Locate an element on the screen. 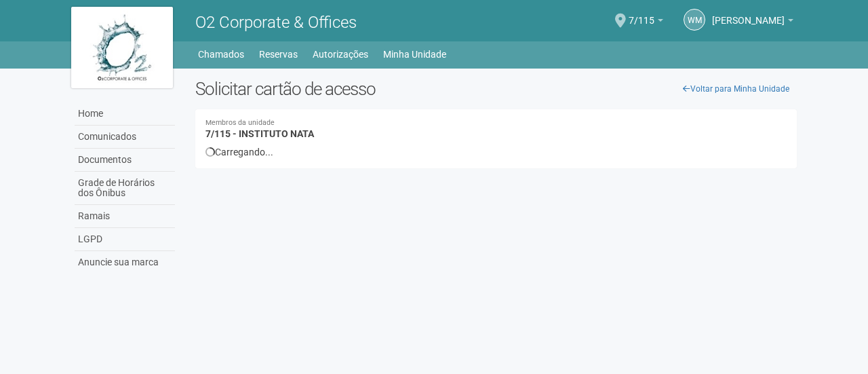  a: Anuncie sua marca is located at coordinates (125, 263).